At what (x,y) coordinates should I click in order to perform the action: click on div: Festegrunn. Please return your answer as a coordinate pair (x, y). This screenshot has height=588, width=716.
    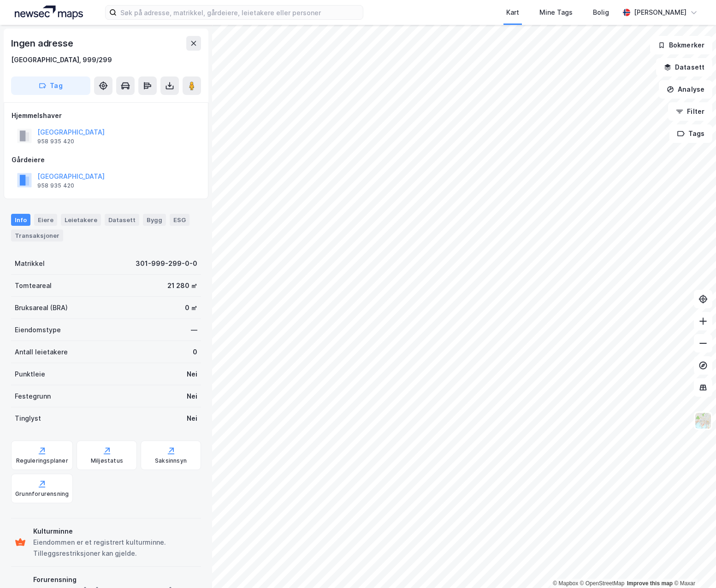
    Looking at the image, I should click on (33, 396).